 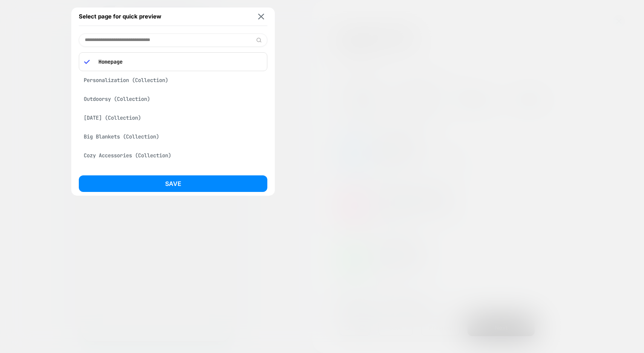 I want to click on img: edit, so click(x=258, y=40).